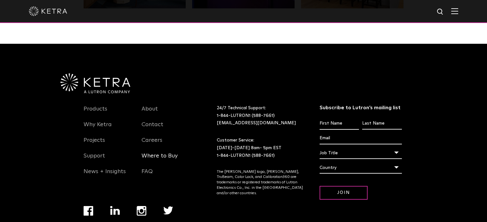 This screenshot has width=487, height=222. What do you see at coordinates (455, 11) in the screenshot?
I see `img: Hamburger%20Nav.svg` at bounding box center [455, 11].